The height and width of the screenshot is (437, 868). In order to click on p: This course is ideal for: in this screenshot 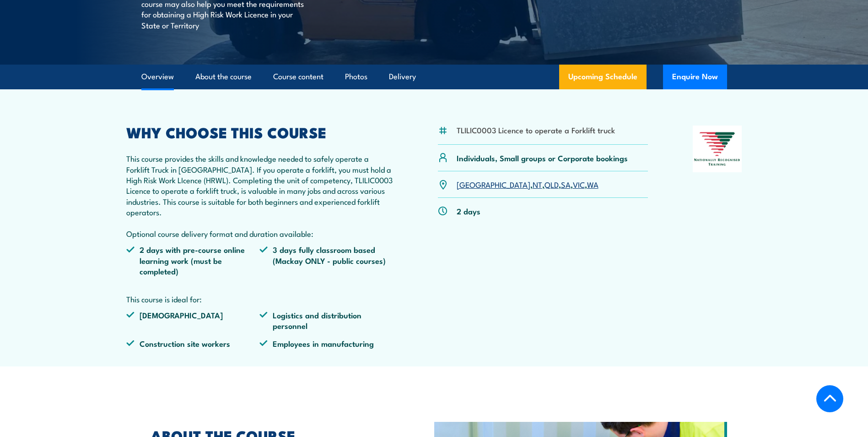, I will do `click(260, 299)`.